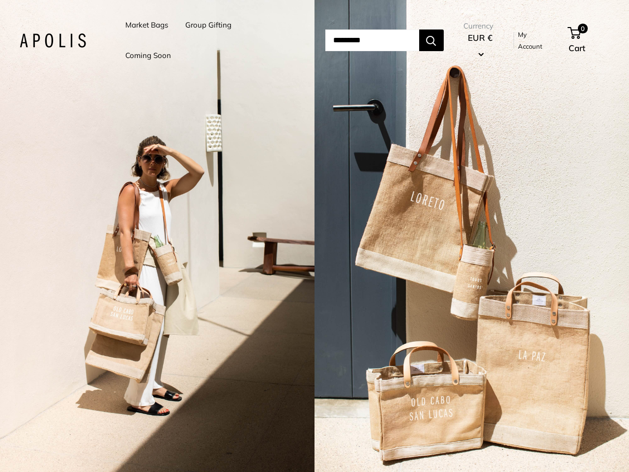 The width and height of the screenshot is (629, 472). I want to click on span: Cart, so click(577, 48).